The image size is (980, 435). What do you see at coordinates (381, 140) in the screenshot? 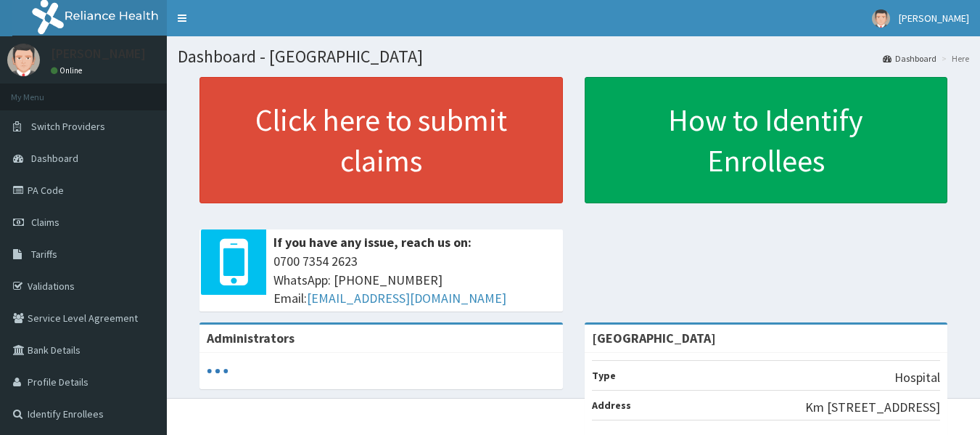
I see `a: Click here to submit claims` at bounding box center [381, 140].